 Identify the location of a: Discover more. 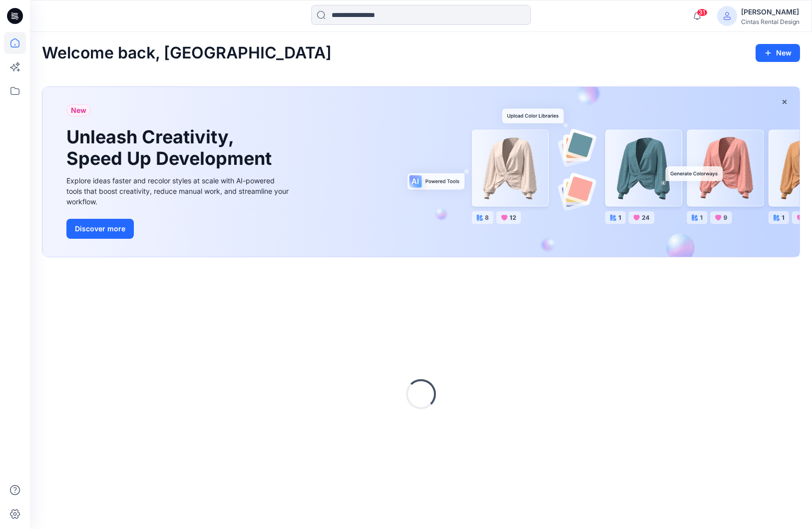
(179, 229).